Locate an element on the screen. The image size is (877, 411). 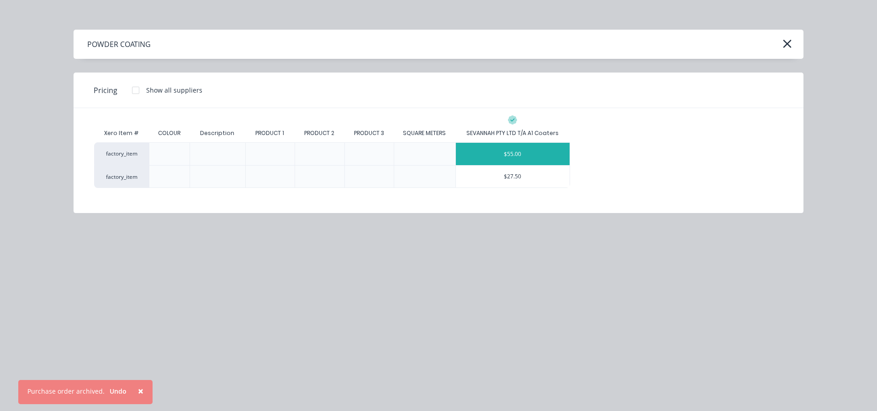
div: SEVANNAH PTY LTD T/A A1 Coaters is located at coordinates (512, 133).